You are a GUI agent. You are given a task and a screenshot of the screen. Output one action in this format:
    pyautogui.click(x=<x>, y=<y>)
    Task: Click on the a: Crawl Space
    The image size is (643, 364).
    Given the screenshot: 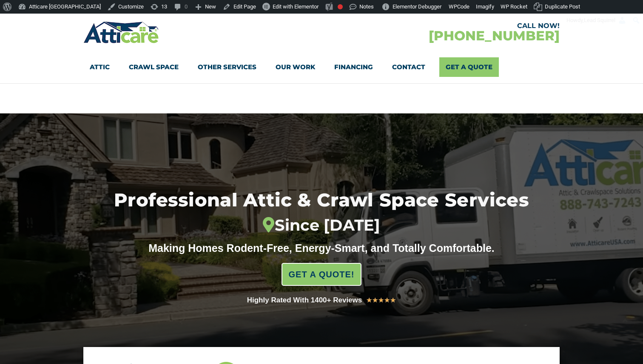 What is the action you would take?
    pyautogui.click(x=154, y=67)
    